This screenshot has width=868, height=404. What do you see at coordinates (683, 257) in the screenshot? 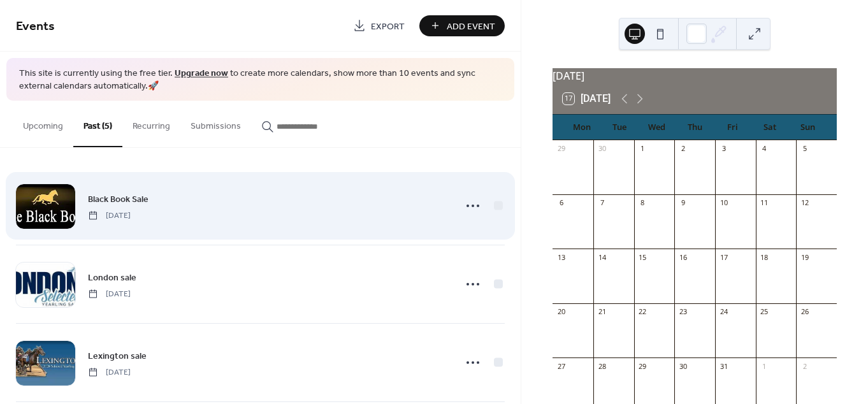
I see `div: 16` at bounding box center [683, 257].